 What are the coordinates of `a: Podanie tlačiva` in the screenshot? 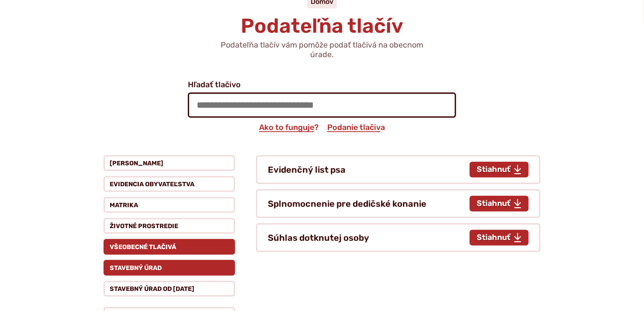 It's located at (356, 127).